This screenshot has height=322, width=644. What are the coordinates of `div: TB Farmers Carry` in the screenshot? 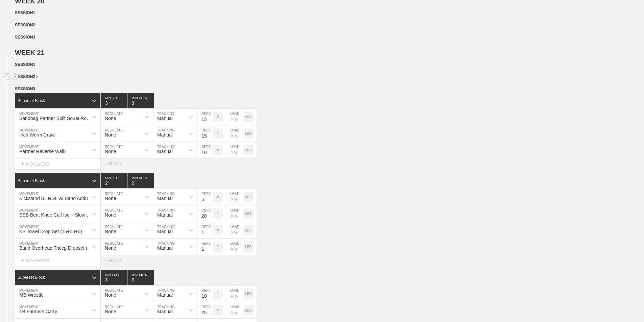 It's located at (38, 312).